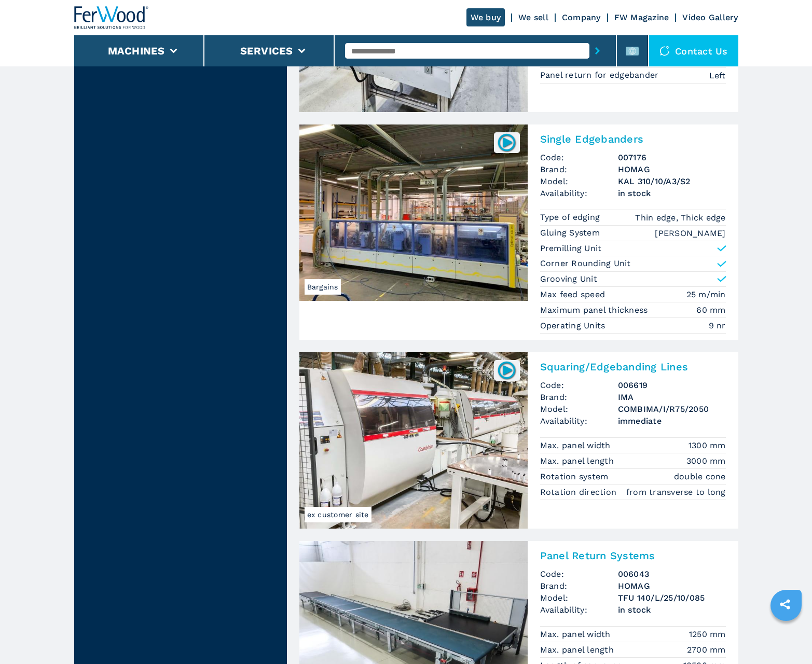 This screenshot has height=664, width=812. What do you see at coordinates (534, 17) in the screenshot?
I see `a: We sell` at bounding box center [534, 17].